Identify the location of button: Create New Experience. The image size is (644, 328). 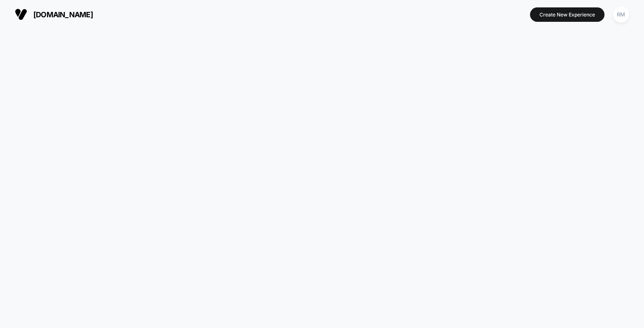
(567, 15).